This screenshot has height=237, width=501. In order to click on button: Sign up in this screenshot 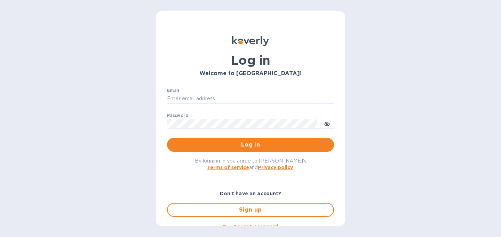, I will do `click(250, 210)`.